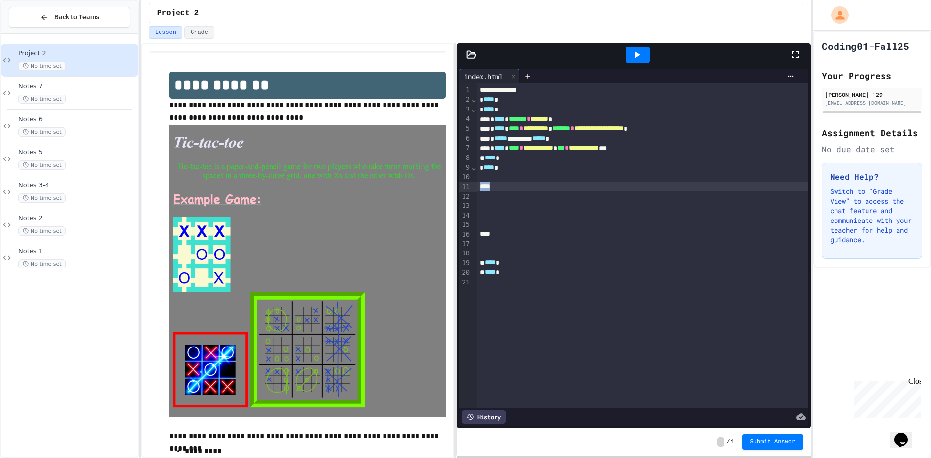 The image size is (931, 458). Describe the element at coordinates (77, 86) in the screenshot. I see `span: Notes 7` at that location.